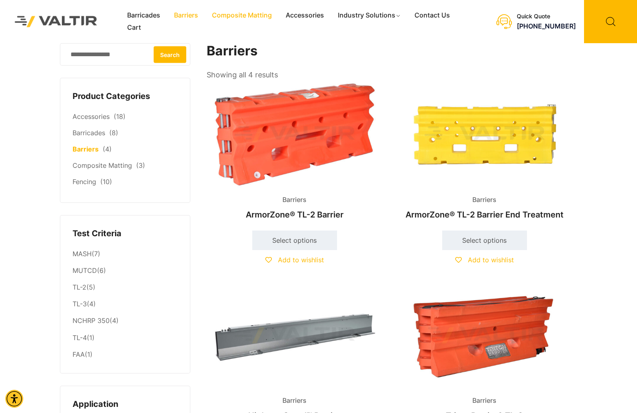 Image resolution: width=637 pixels, height=413 pixels. What do you see at coordinates (295, 215) in the screenshot?
I see `h2: ArmorZone® TL-2 Barrier` at bounding box center [295, 215].